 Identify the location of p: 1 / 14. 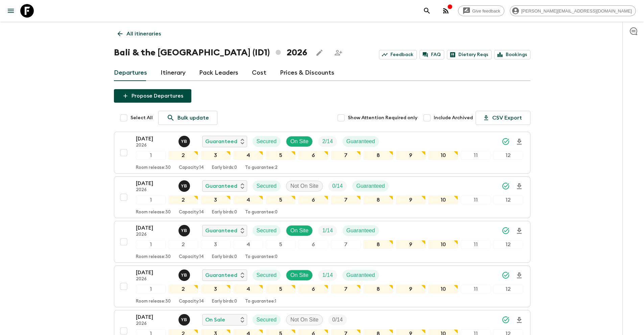
(327, 231).